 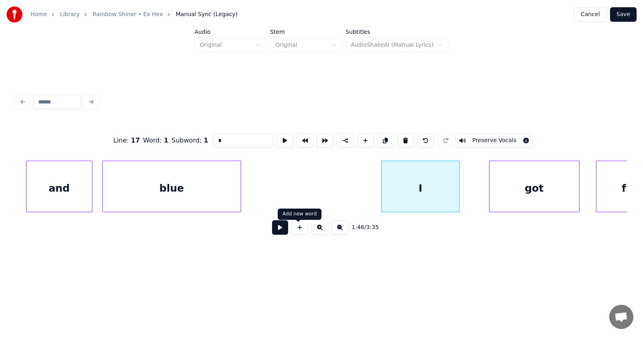 I want to click on div: Add new word, so click(x=300, y=214).